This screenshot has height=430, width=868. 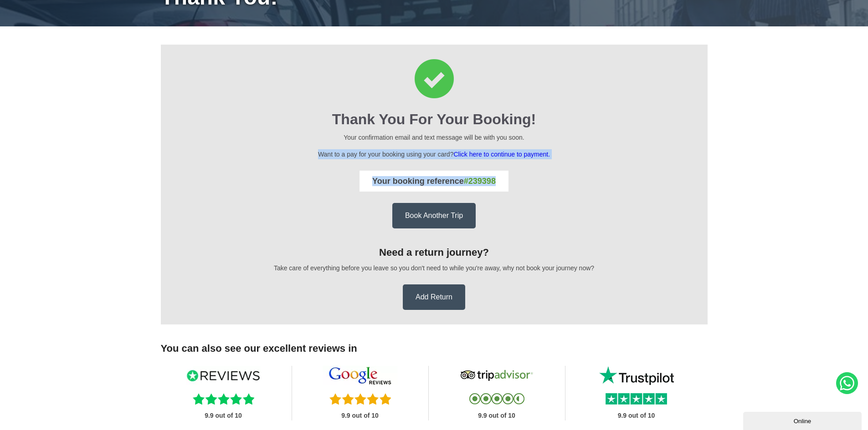 What do you see at coordinates (636, 398) in the screenshot?
I see `img: Trustpilot Reviews Stars` at bounding box center [636, 398].